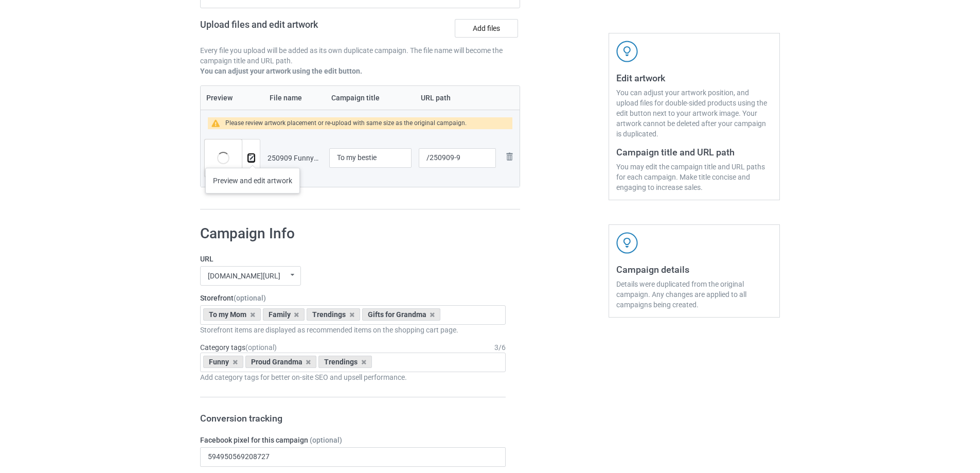 The width and height of the screenshot is (980, 473). I want to click on h3: Campaign details, so click(694, 269).